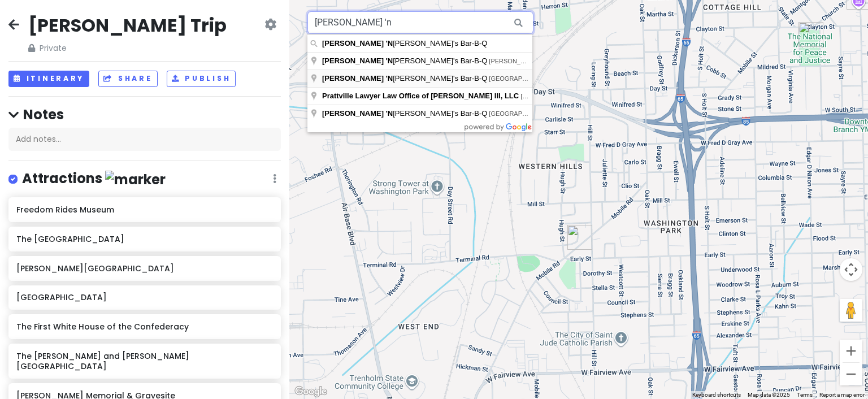 Image resolution: width=868 pixels, height=399 pixels. Describe the element at coordinates (145, 114) in the screenshot. I see `h4: Notes` at that location.